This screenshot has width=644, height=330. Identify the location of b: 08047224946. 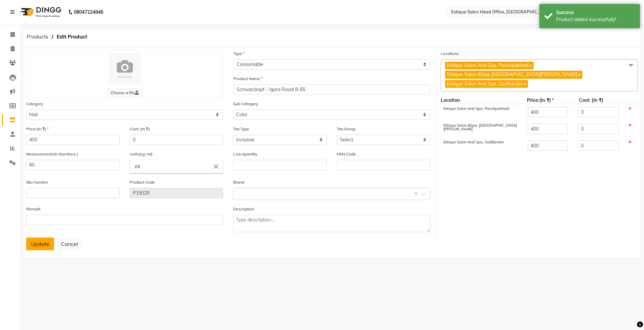
(88, 12).